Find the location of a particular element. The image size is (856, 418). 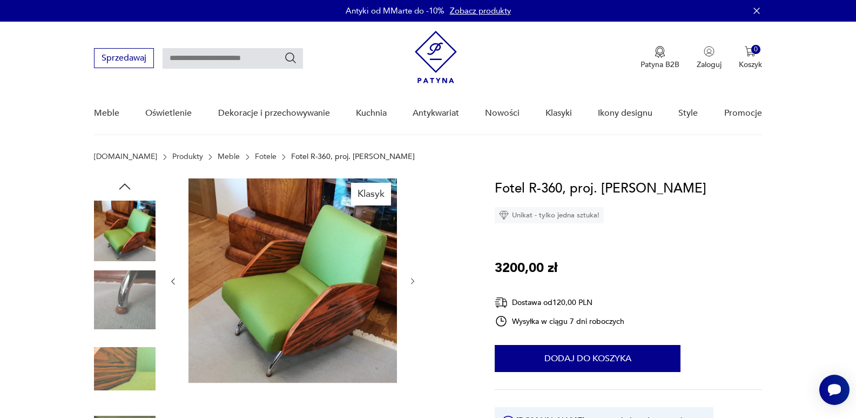

p: Koszyk is located at coordinates (751, 64).